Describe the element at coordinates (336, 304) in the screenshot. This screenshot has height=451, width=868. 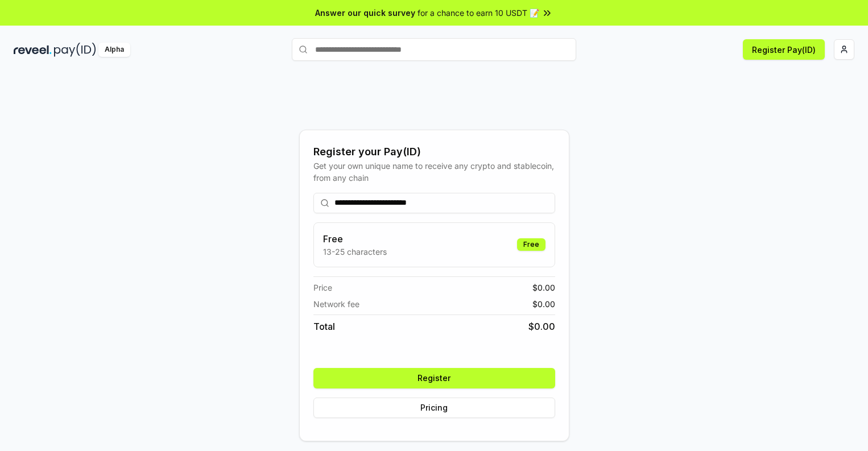
I see `span: Network fee` at that location.